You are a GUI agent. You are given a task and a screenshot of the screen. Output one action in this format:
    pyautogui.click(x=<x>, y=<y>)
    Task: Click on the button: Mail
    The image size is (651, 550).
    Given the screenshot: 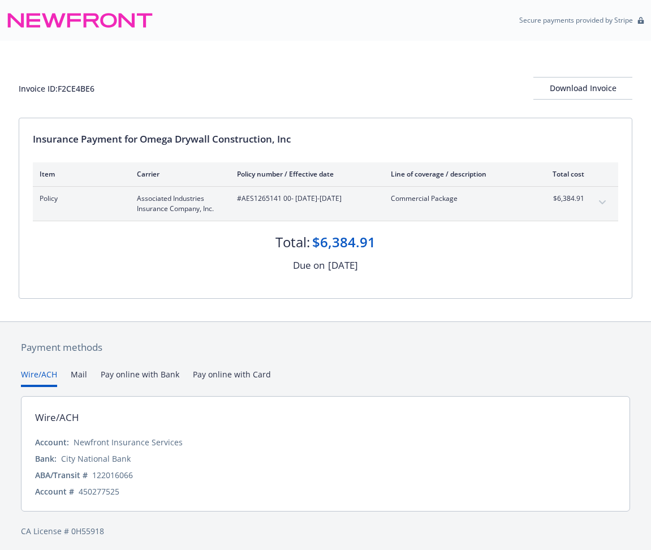 What is the action you would take?
    pyautogui.click(x=79, y=377)
    